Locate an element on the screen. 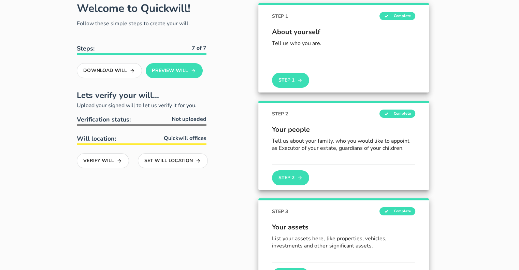 This screenshot has height=270, width=519. button: Step 1 is located at coordinates (290, 80).